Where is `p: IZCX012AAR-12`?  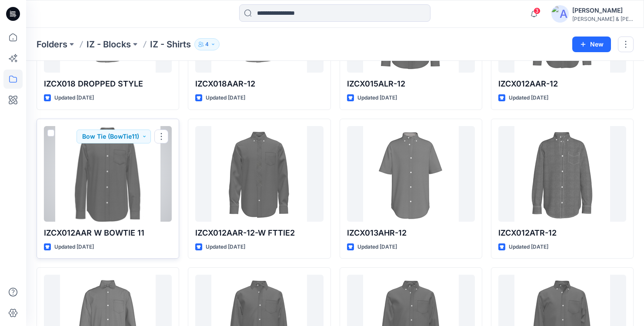 p: IZCX012AAR-12 is located at coordinates (563, 84).